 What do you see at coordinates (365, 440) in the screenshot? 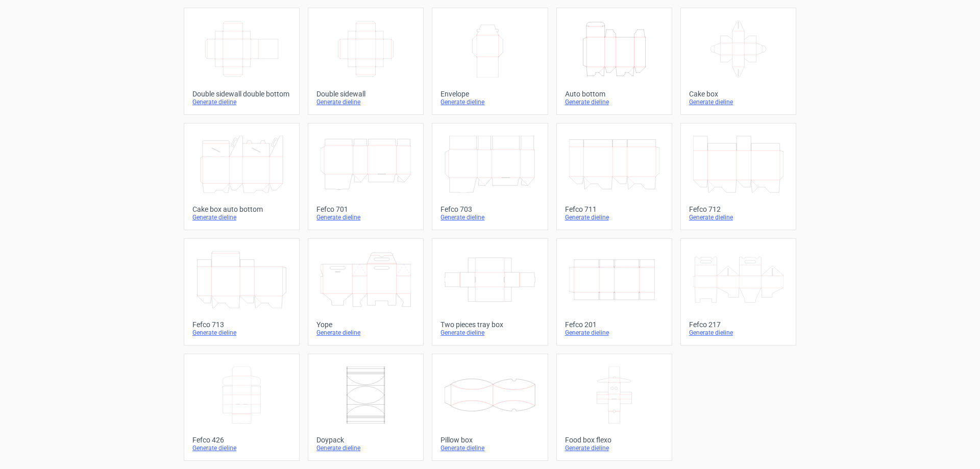
I see `div: Doypack` at bounding box center [365, 440].